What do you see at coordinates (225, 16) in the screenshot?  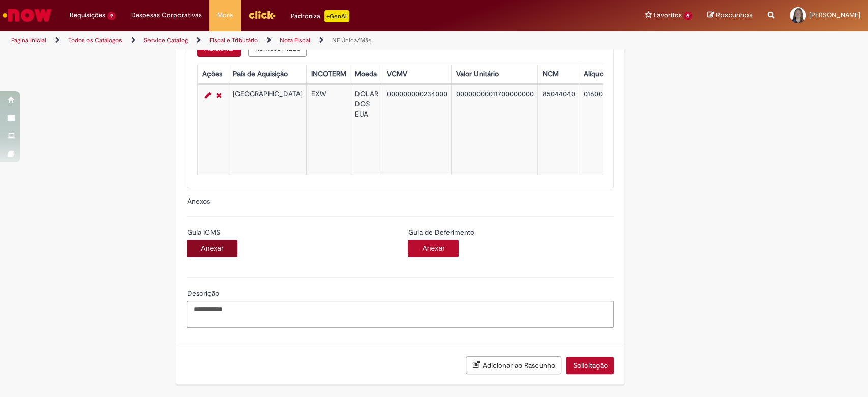 I see `span: More` at bounding box center [225, 16].